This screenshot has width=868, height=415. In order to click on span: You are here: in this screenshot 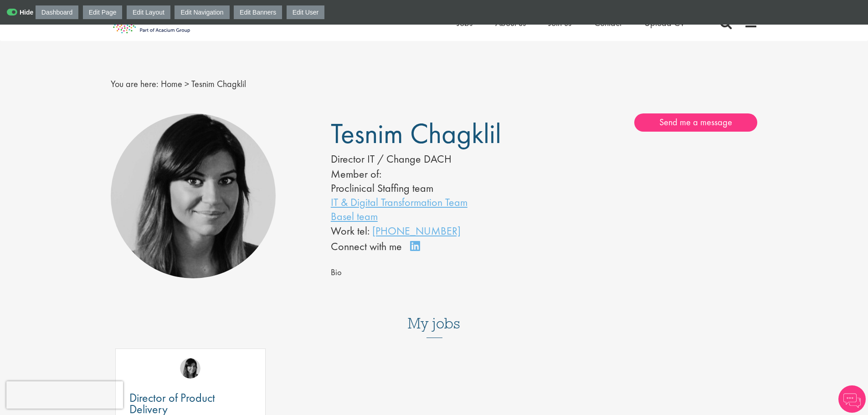, I will do `click(135, 84)`.